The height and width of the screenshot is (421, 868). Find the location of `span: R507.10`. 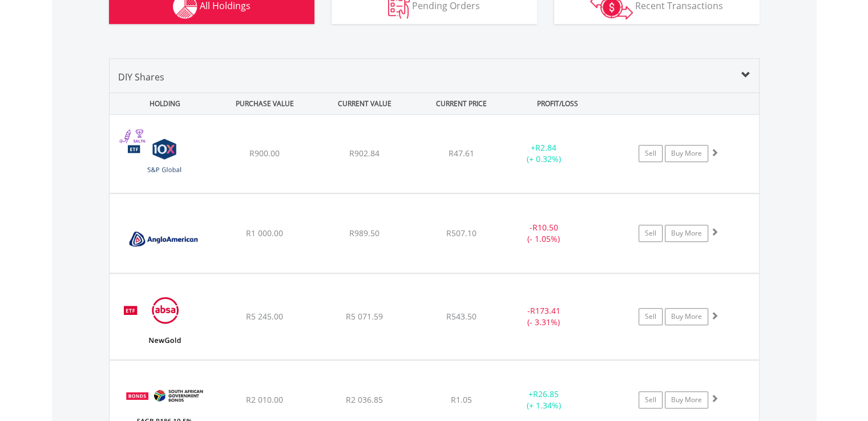

span: R507.10 is located at coordinates (461, 232).